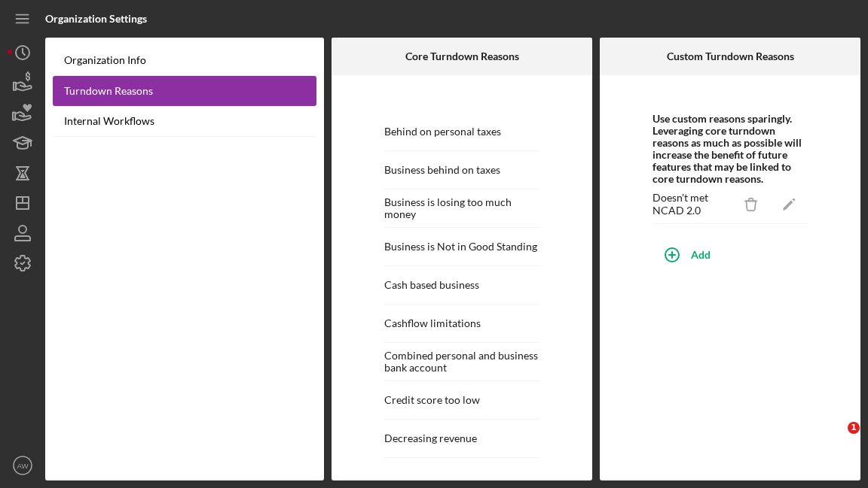  Describe the element at coordinates (96, 19) in the screenshot. I see `b: Organization Settings` at that location.